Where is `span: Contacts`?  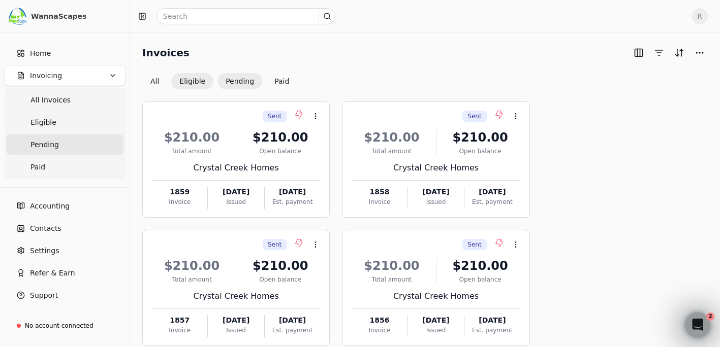 span: Contacts is located at coordinates (46, 229).